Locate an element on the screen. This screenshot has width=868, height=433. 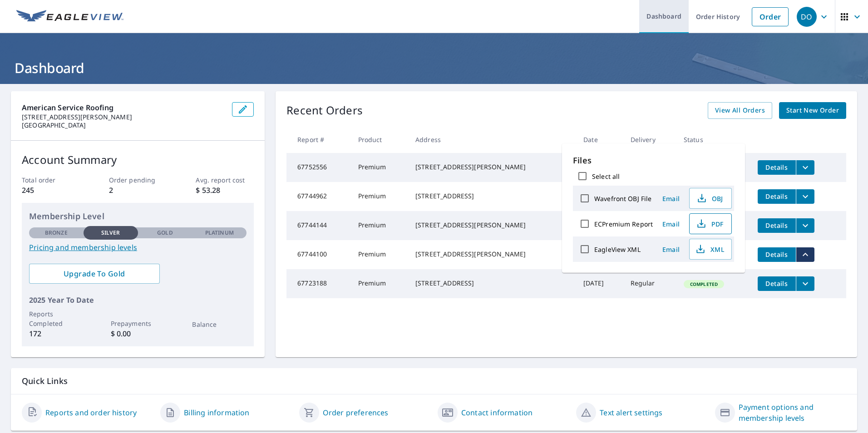
p: Quick Links is located at coordinates (434, 381).